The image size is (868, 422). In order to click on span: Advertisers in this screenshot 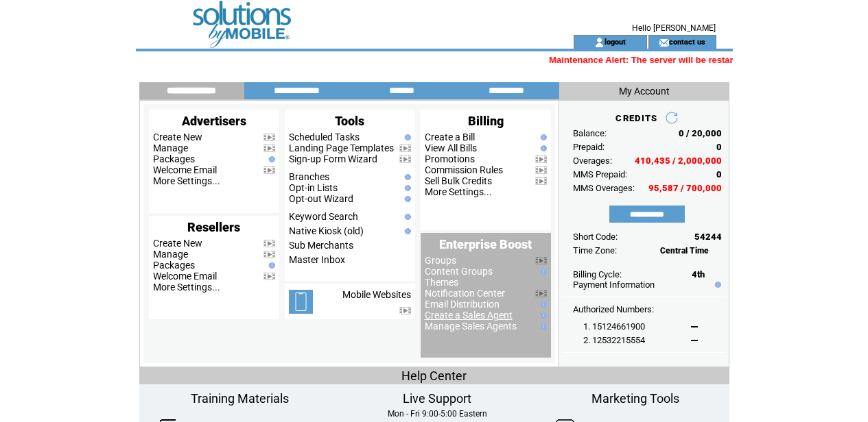, I will do `click(214, 121)`.